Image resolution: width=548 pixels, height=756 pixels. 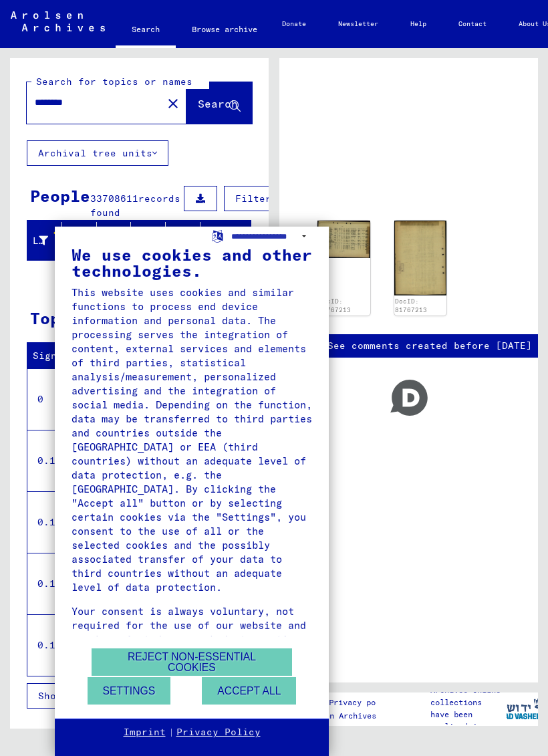 What do you see at coordinates (192, 653) in the screenshot?
I see `div: Your consent is always voluntary, not required for the use of our website and can be rejected or ...` at bounding box center [192, 653].